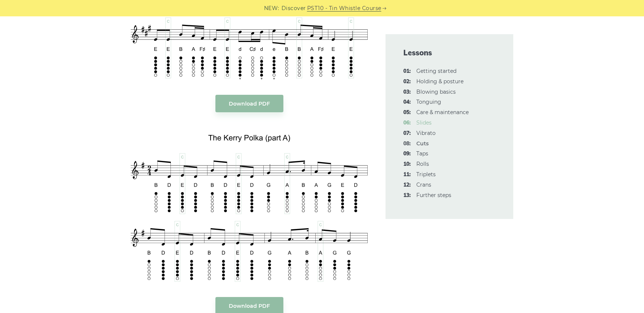 This screenshot has width=644, height=313. Describe the element at coordinates (294, 8) in the screenshot. I see `span: Discover` at that location.